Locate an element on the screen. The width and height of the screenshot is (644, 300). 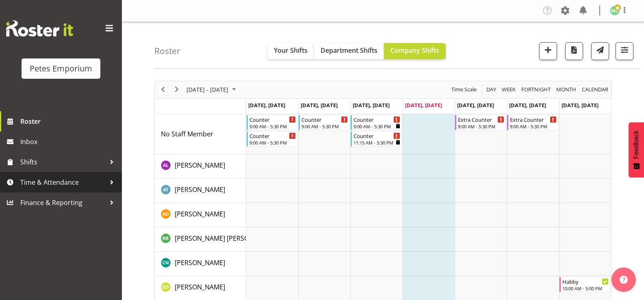
img: help-xxl-2.png is located at coordinates (624, 279).